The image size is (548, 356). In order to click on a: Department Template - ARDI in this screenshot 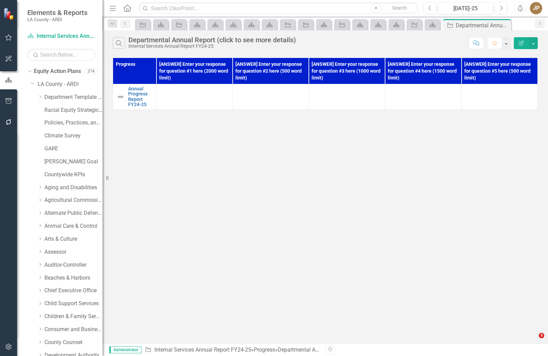, I will do `click(73, 97)`.